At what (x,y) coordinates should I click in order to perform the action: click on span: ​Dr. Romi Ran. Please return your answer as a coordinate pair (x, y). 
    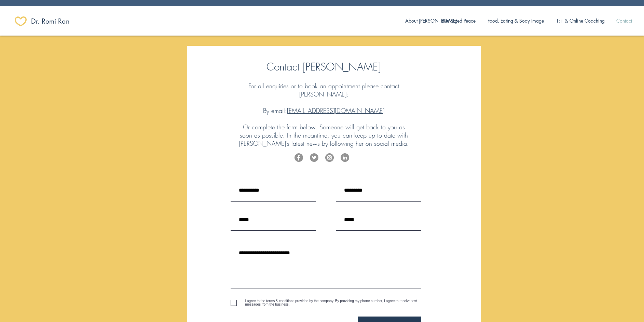
    Looking at the image, I should click on (50, 21).